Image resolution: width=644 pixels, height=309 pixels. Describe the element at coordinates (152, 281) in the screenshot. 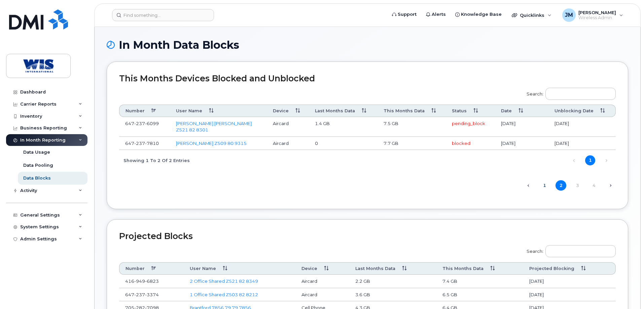

I see `span: 6823` at that location.